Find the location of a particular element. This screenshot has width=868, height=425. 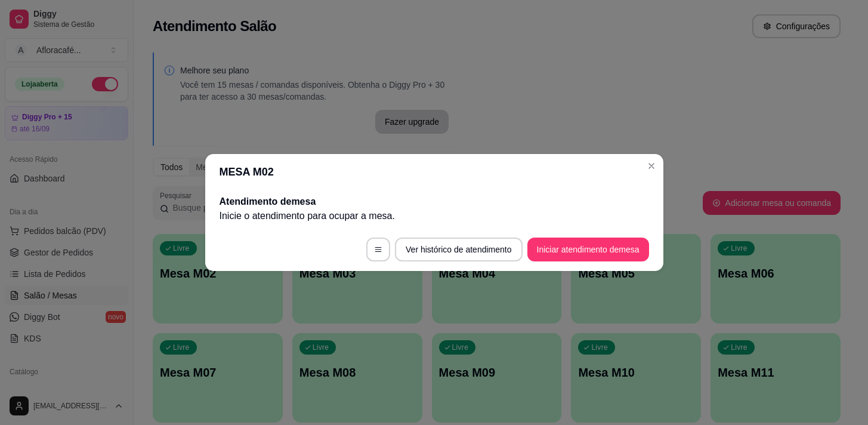

header: MESA M02 is located at coordinates (435, 172).